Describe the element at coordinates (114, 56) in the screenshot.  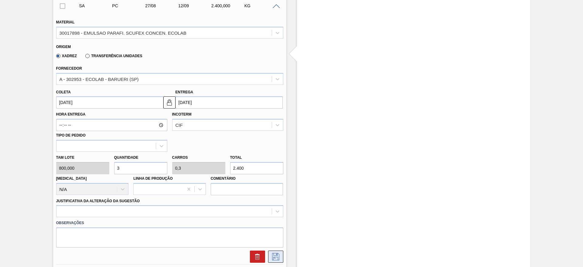
I see `label: Transferência Unidades` at that location.